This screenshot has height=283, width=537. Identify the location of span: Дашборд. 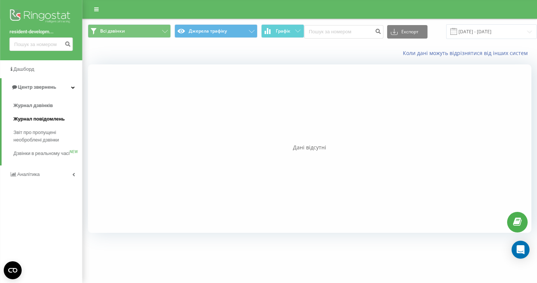
(24, 69).